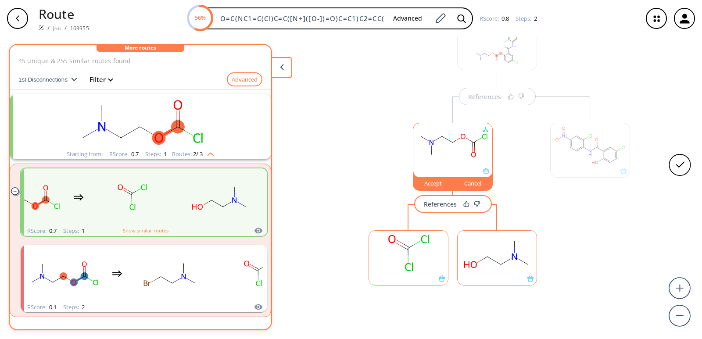 The width and height of the screenshot is (702, 339). Describe the element at coordinates (140, 48) in the screenshot. I see `div: More routes` at that location.